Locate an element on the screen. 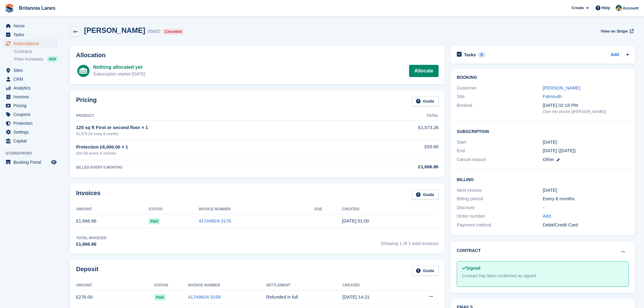 The image size is (644, 308). div: Order number is located at coordinates (500, 216).